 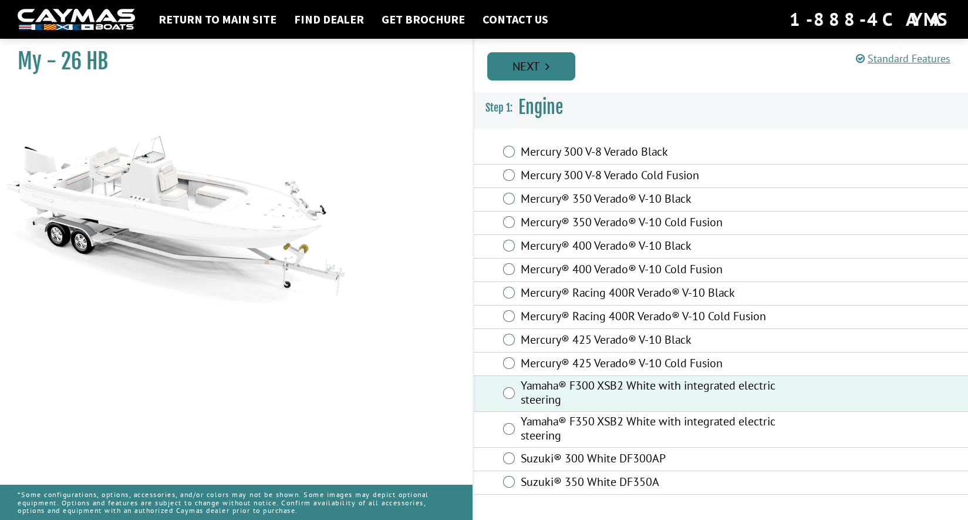 I want to click on a: Get Brochure, so click(x=423, y=19).